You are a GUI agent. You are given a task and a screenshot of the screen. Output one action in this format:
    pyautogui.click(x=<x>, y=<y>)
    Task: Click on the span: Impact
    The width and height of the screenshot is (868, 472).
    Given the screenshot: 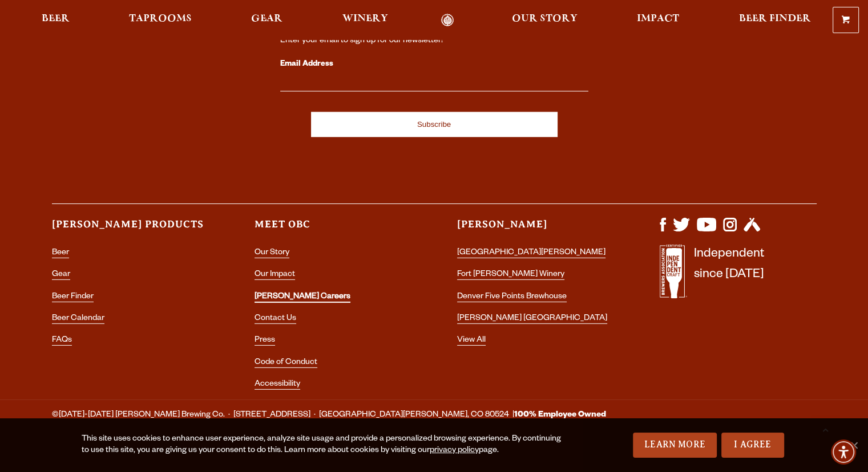 What is the action you would take?
    pyautogui.click(x=658, y=19)
    